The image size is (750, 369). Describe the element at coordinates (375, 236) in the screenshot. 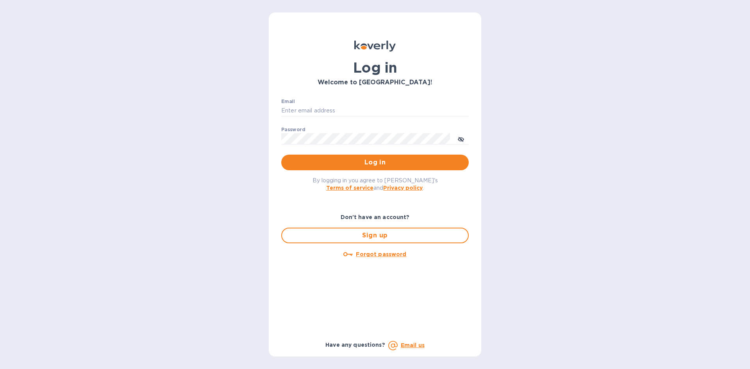

I see `button: Sign up` at that location.